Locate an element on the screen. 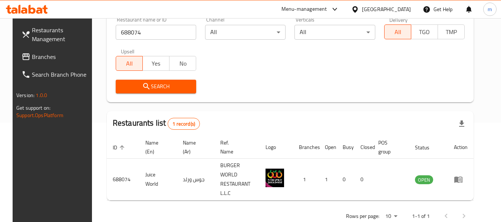 This screenshot has width=501, height=222. span: 1.0.0 is located at coordinates (41, 95).